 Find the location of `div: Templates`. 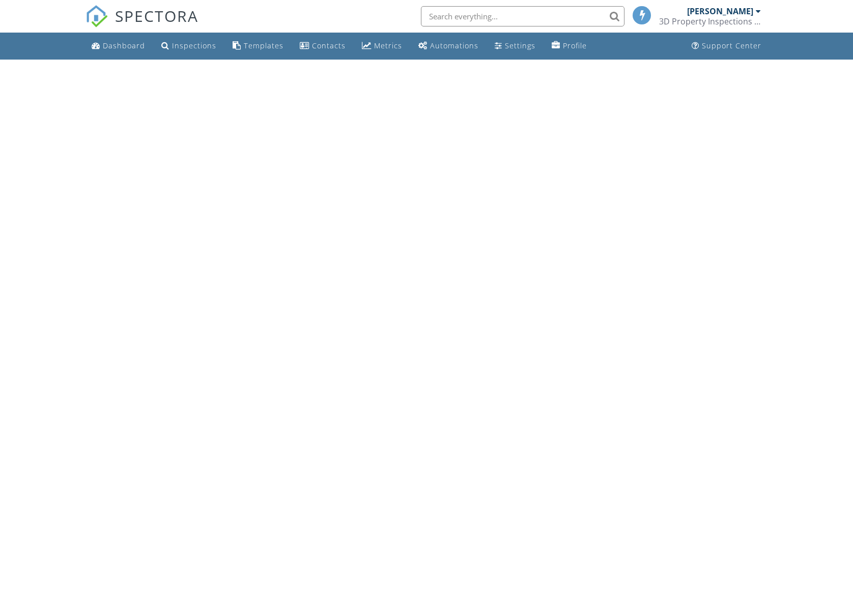

div: Templates is located at coordinates (264, 45).